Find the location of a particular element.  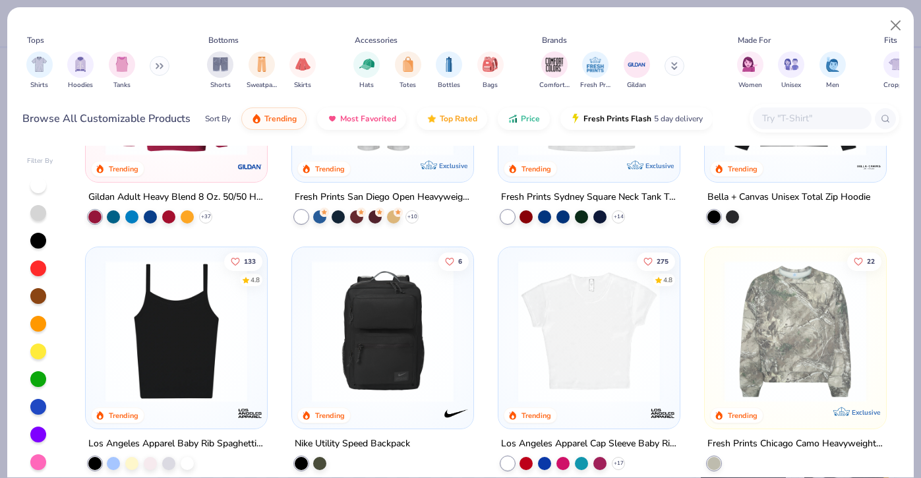

span: Hats is located at coordinates (367, 85).